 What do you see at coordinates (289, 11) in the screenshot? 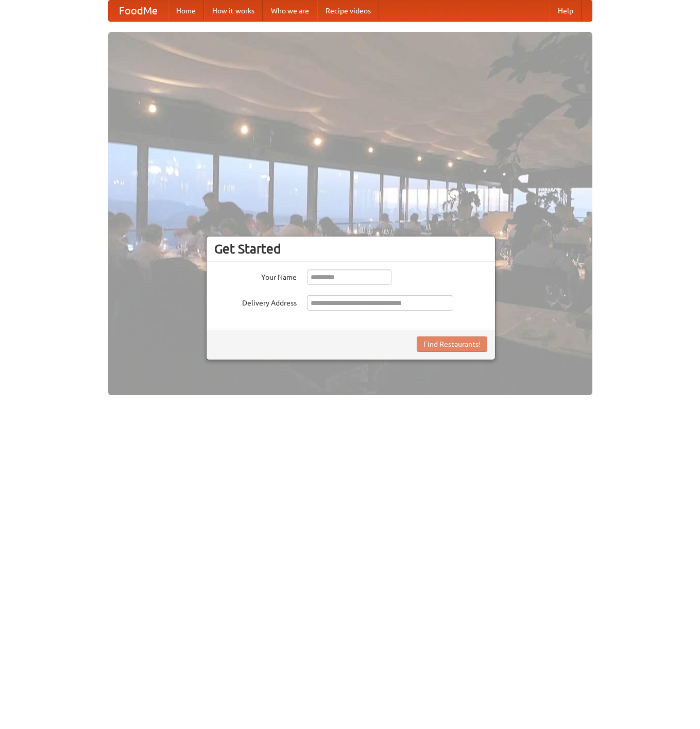
I see `a: Who we are` at bounding box center [289, 11].